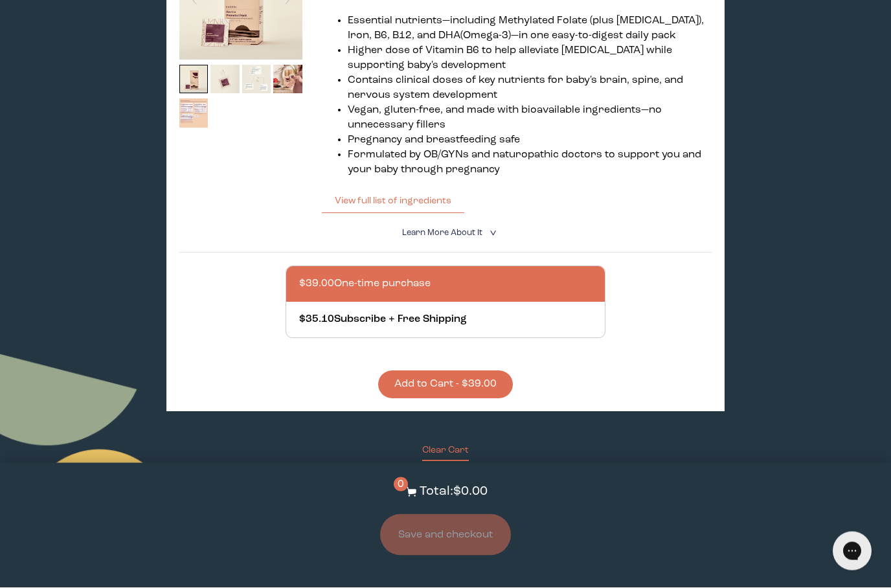  What do you see at coordinates (434, 141) in the screenshot?
I see `span: Pregnancy and breastfeeding safe` at bounding box center [434, 141].